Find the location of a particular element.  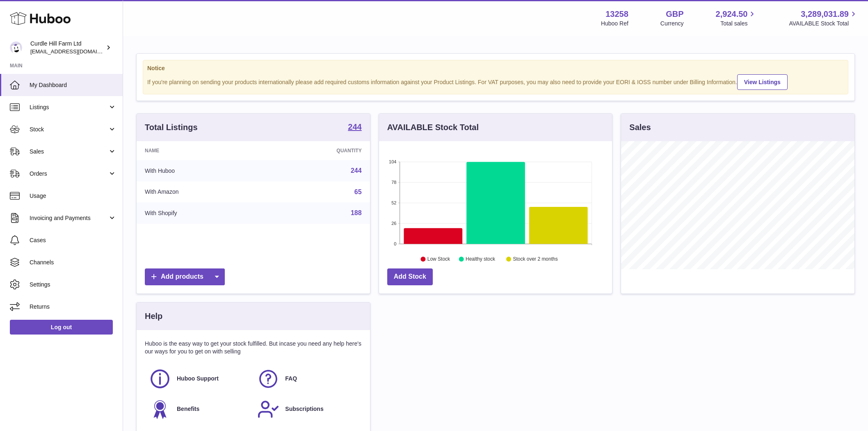

span: 2,924.50 is located at coordinates (732, 14).